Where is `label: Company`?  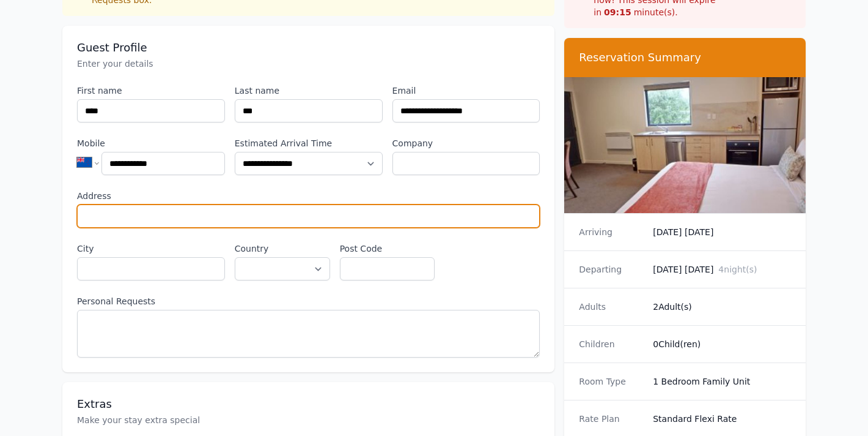
label: Company is located at coordinates (467, 143).